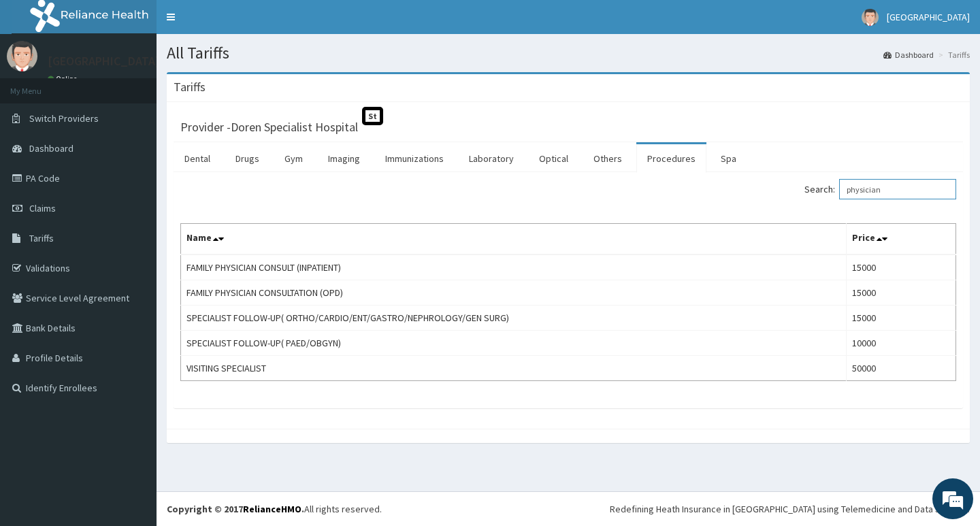 Image resolution: width=980 pixels, height=526 pixels. I want to click on td: FAMILY PHYSICIAN CONSULTATION (OPD), so click(514, 293).